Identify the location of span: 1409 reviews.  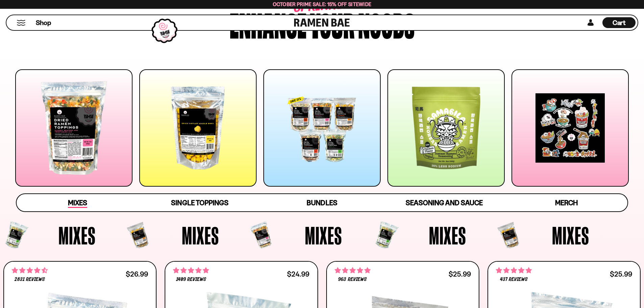
(191, 279).